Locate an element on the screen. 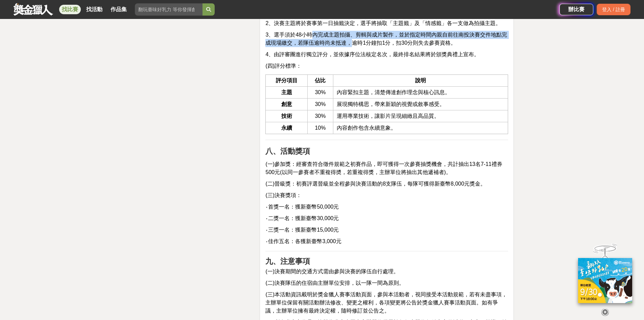 The height and width of the screenshot is (320, 644). input: 翻玩臺味好乳力 等你發揮創意！ is located at coordinates (169, 10).